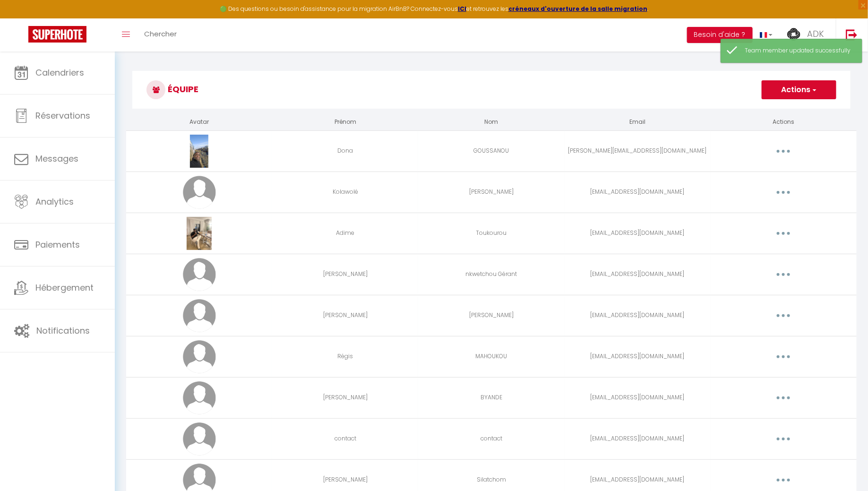 This screenshot has width=868, height=491. What do you see at coordinates (637, 122) in the screenshot?
I see `th: Email` at bounding box center [637, 122].